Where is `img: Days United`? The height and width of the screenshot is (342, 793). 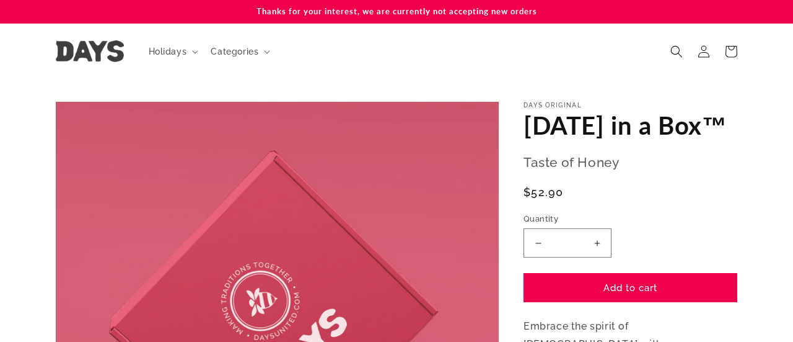
img: Days United is located at coordinates (90, 51).